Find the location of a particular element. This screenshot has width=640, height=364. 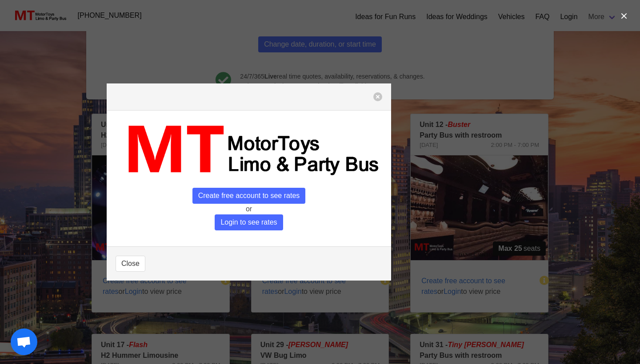

button: Close is located at coordinates (130, 264).